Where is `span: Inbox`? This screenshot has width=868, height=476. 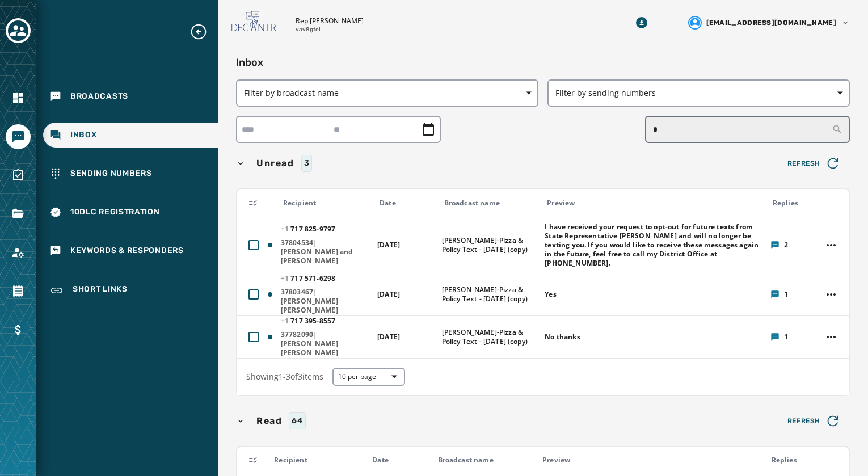 span: Inbox is located at coordinates (83, 135).